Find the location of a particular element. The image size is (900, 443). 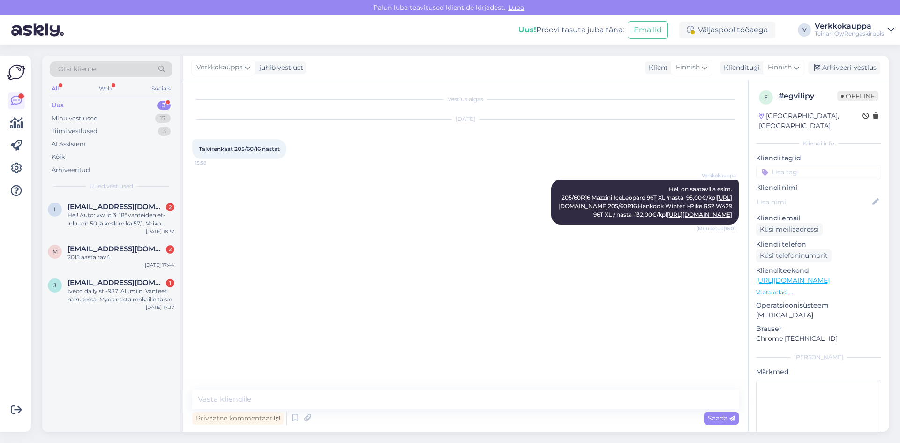

div: Klienditugi is located at coordinates (739, 67).